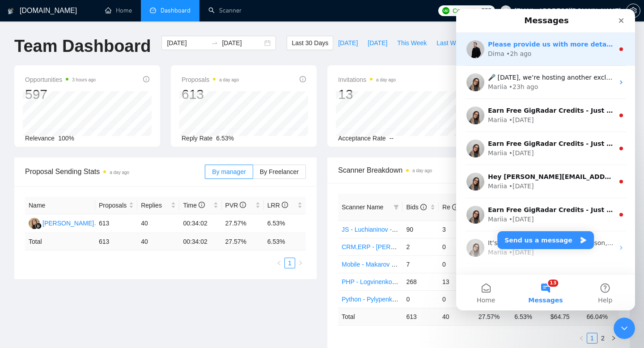  What do you see at coordinates (396, 207) in the screenshot?
I see `span: filter` at bounding box center [396, 207].